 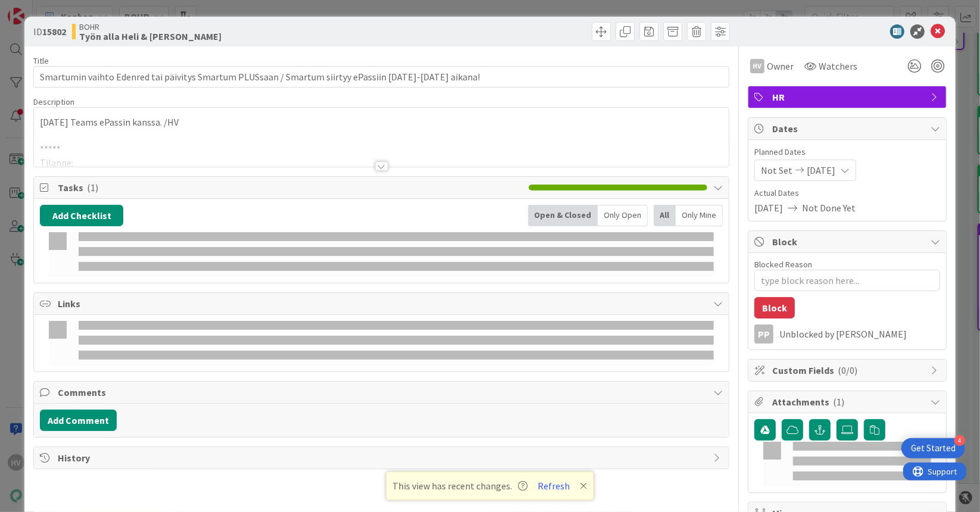 What do you see at coordinates (848, 402) in the screenshot?
I see `span: Attachments` at bounding box center [848, 402].